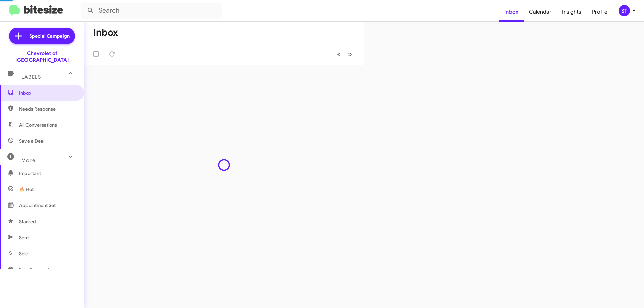  Describe the element at coordinates (624, 11) in the screenshot. I see `div: ST` at that location.